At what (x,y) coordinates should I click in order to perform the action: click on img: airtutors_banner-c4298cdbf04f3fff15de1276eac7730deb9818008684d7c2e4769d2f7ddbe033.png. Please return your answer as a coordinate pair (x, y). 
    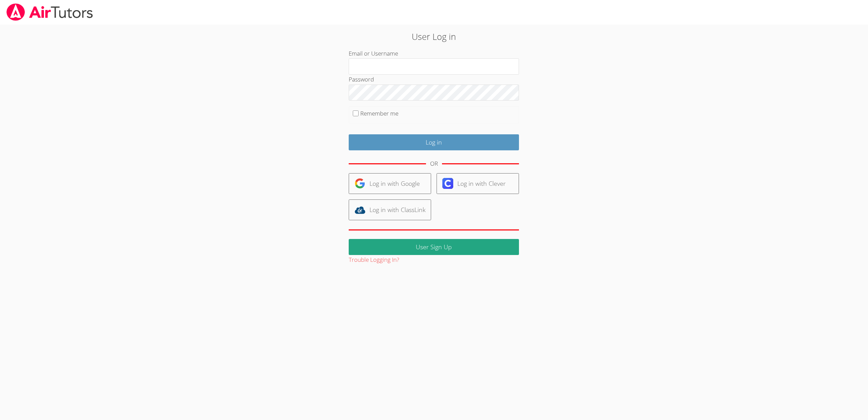
    Looking at the image, I should click on (50, 12).